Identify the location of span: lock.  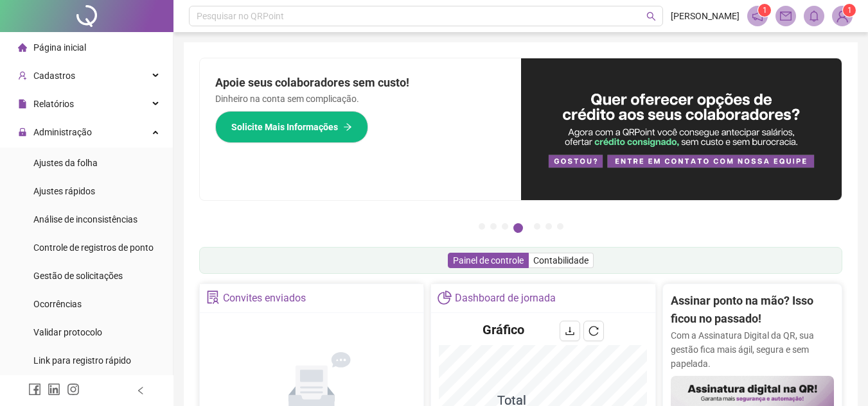
(23, 133).